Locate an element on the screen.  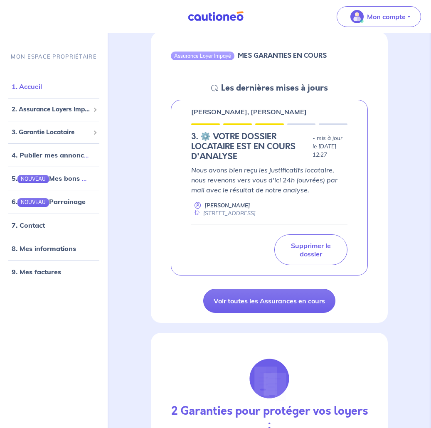
span: 2. Assurance Loyers Impayés is located at coordinates (51, 109).